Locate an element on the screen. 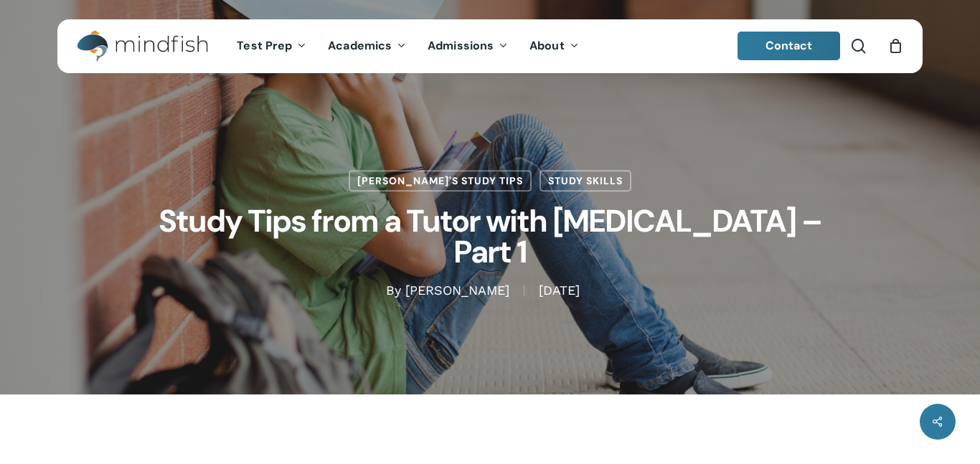  span: About is located at coordinates (547, 46).